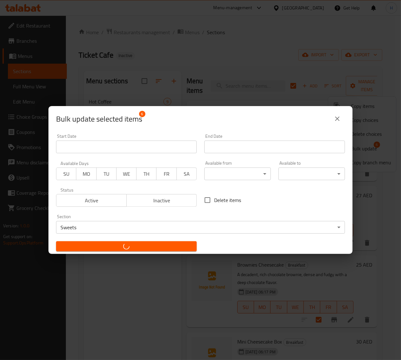 This screenshot has width=401, height=360. What do you see at coordinates (338, 119) in the screenshot?
I see `button: close` at bounding box center [338, 119].